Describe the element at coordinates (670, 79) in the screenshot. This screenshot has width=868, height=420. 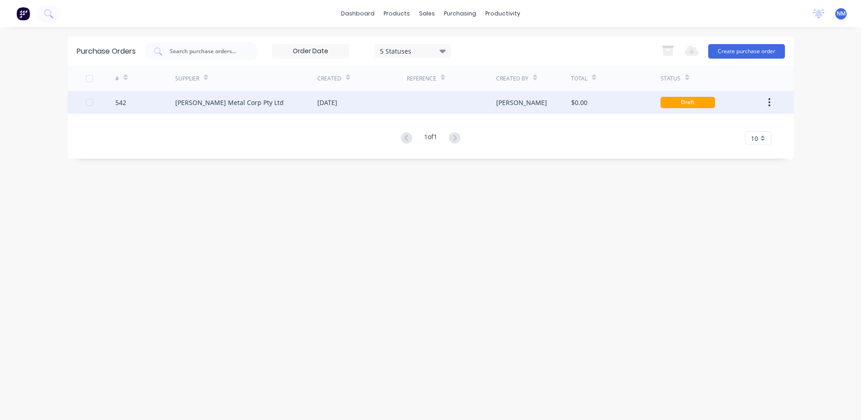
I see `div: Status` at that location.